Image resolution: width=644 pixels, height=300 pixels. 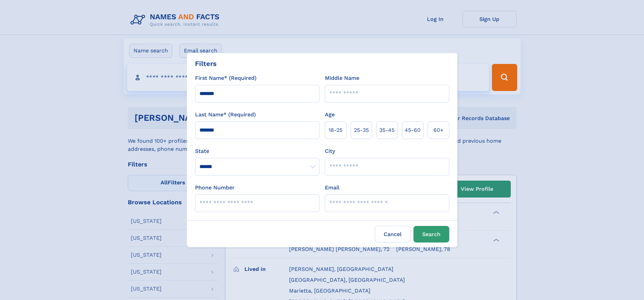 I want to click on span: 45‑60, so click(x=413, y=130).